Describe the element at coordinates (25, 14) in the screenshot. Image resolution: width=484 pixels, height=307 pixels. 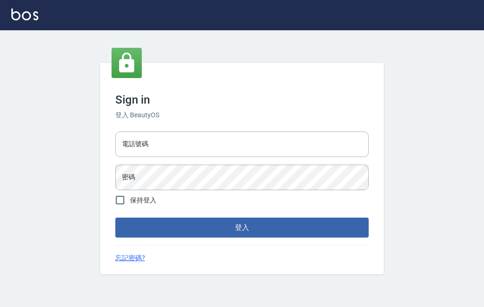
I see `img: Logo` at that location.